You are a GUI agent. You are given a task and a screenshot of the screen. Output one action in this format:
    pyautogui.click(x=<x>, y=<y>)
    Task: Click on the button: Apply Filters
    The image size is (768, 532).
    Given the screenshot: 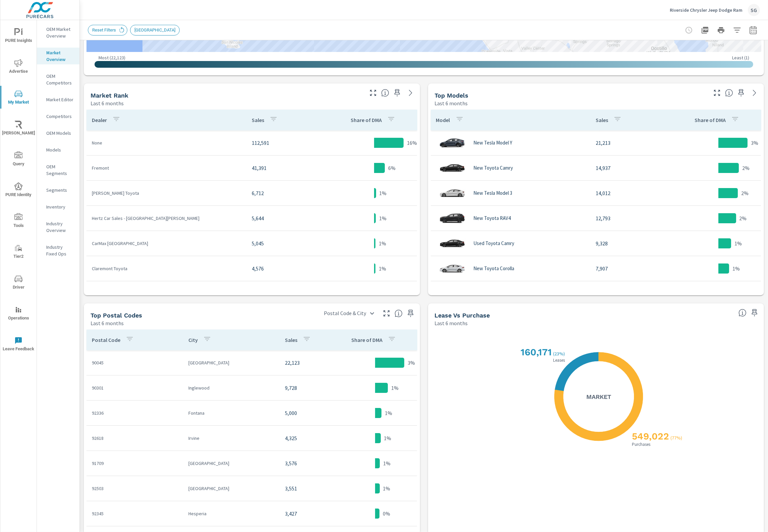 What is the action you would take?
    pyautogui.click(x=738, y=30)
    